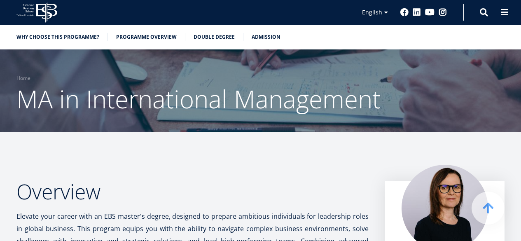 The height and width of the screenshot is (241, 521). What do you see at coordinates (417, 12) in the screenshot?
I see `a: Linkedin` at bounding box center [417, 12].